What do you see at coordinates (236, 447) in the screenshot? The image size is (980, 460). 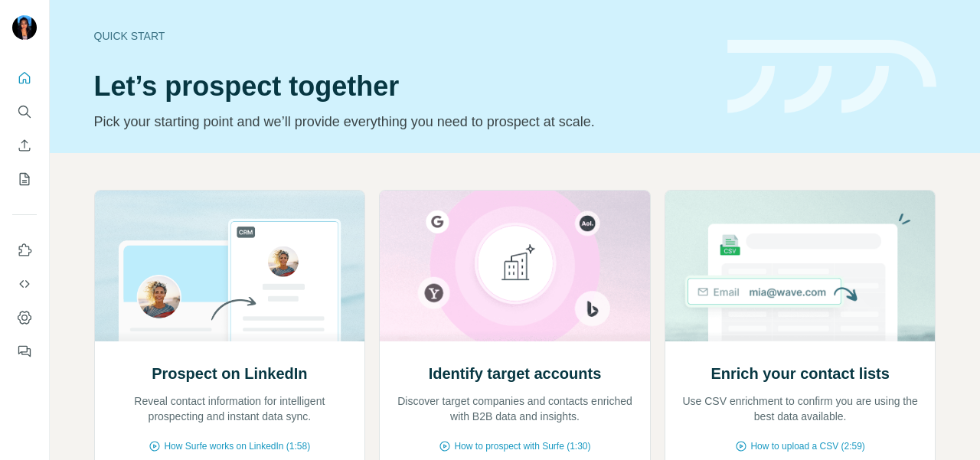 I see `span: How Surfe works on LinkedIn (1:58)` at bounding box center [236, 447].